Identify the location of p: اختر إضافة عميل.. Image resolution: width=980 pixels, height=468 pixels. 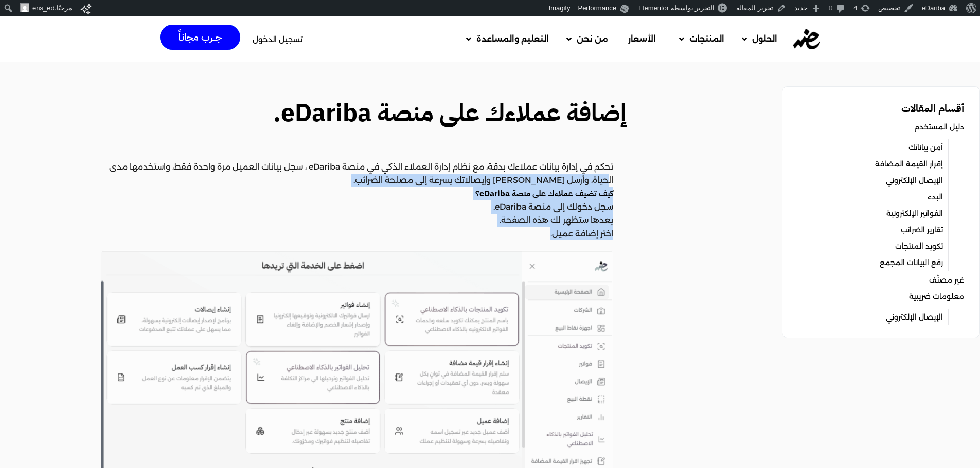
(357, 234).